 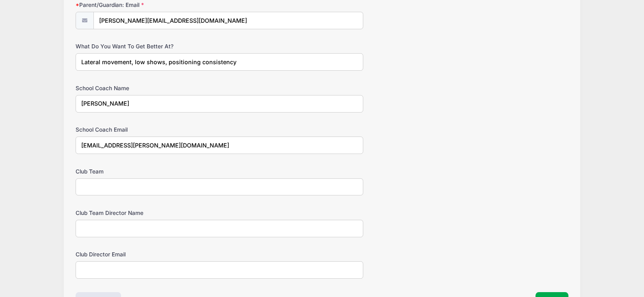 I want to click on label: Club Team, so click(x=158, y=172).